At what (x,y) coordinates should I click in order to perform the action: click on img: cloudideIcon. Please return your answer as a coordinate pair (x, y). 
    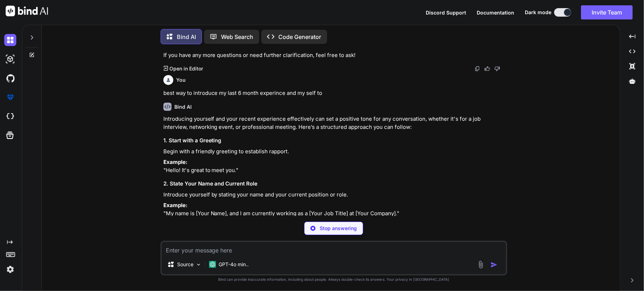
    Looking at the image, I should click on (10, 116).